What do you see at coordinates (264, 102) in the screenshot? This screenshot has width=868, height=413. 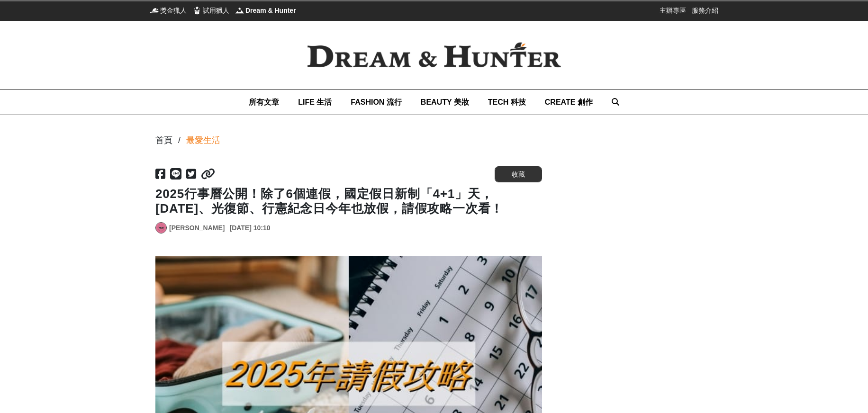 I see `span: 所有文章` at bounding box center [264, 102].